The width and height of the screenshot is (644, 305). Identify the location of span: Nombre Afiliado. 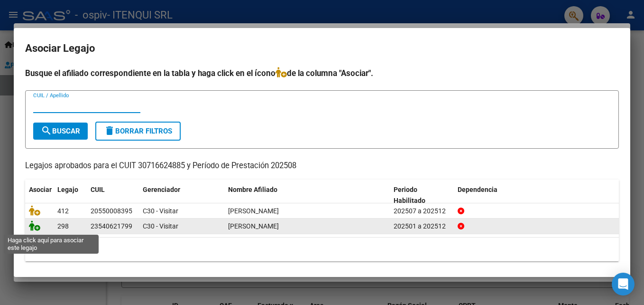
(253, 190).